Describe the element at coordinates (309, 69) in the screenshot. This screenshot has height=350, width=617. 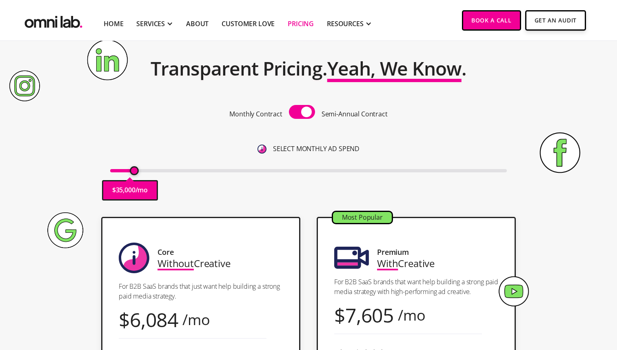
I see `h2: Transparent Pricing. .` at that location.